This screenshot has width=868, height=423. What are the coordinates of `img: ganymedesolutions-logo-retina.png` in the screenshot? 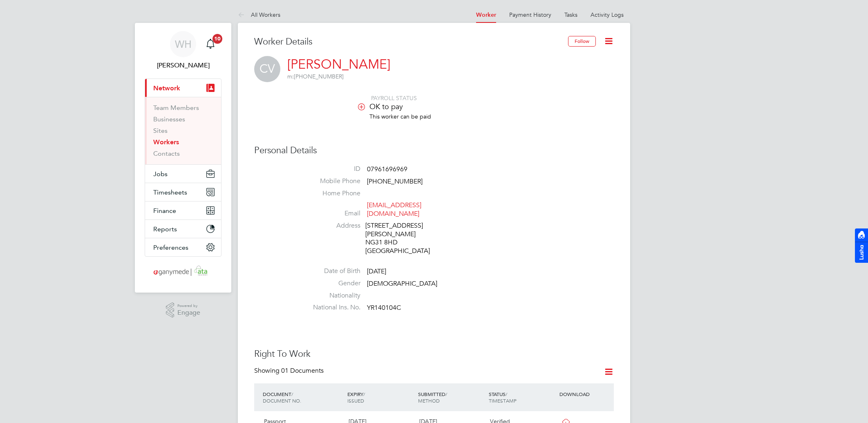 It's located at (183, 271).